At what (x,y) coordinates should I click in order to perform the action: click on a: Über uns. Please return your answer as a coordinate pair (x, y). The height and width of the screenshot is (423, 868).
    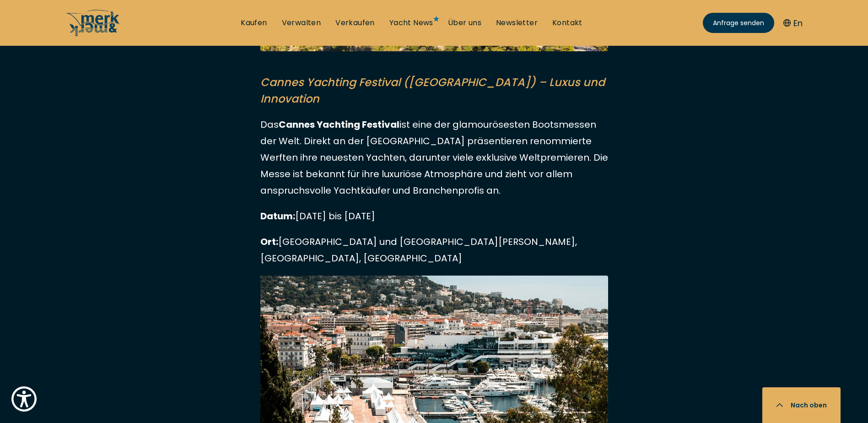
    Looking at the image, I should click on (464, 23).